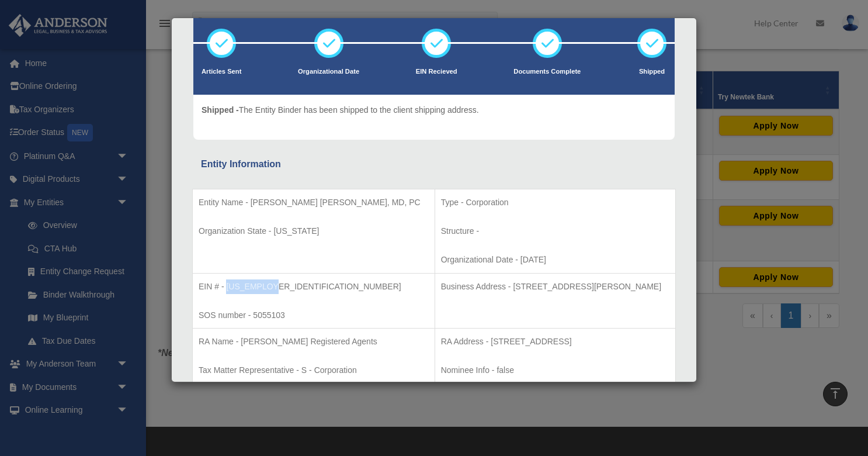  What do you see at coordinates (339, 110) in the screenshot?
I see `p: The Entity Binder has been shipped to the client shipping address.` at bounding box center [339, 110].